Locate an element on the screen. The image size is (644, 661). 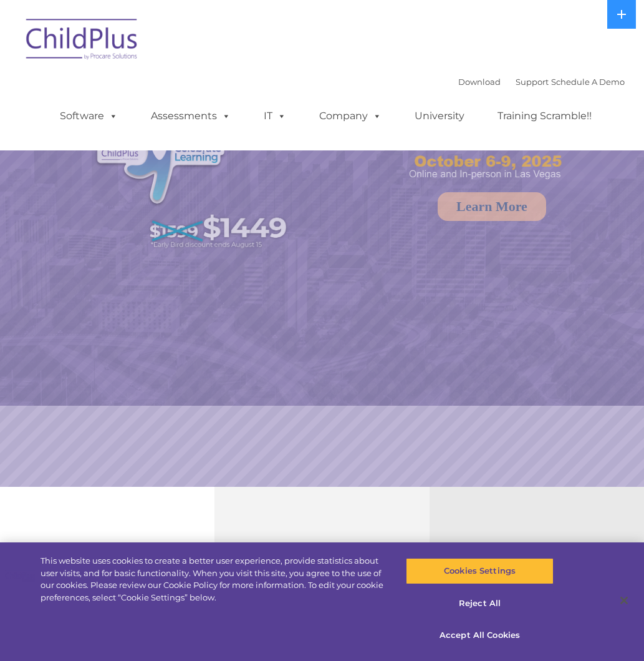
button: Reject All is located at coordinates (480, 603).